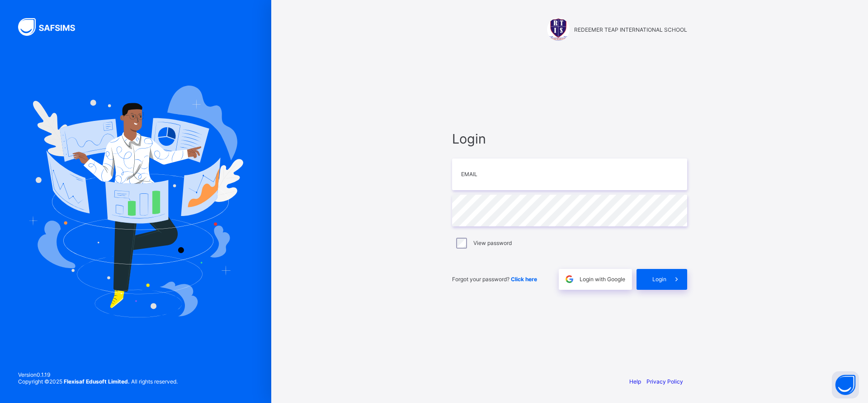  Describe the element at coordinates (98, 382) in the screenshot. I see `span: Copyright © 2025 All rights reserved.` at that location.